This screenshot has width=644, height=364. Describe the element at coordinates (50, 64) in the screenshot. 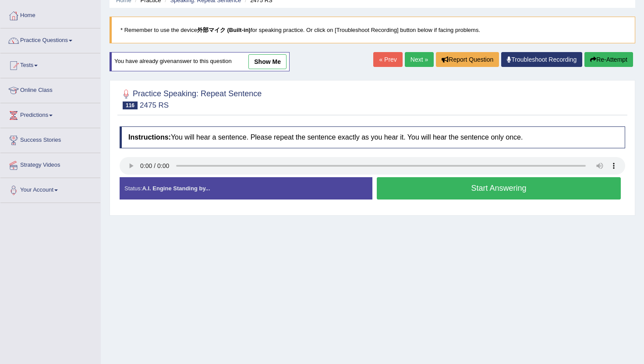

I see `a: Tests` at that location.